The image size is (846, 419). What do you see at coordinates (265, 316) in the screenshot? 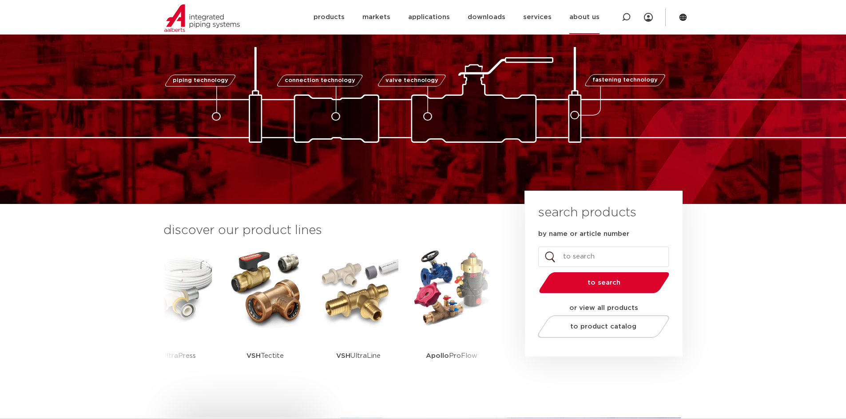
I see `a: VSHTectite` at bounding box center [265, 316].